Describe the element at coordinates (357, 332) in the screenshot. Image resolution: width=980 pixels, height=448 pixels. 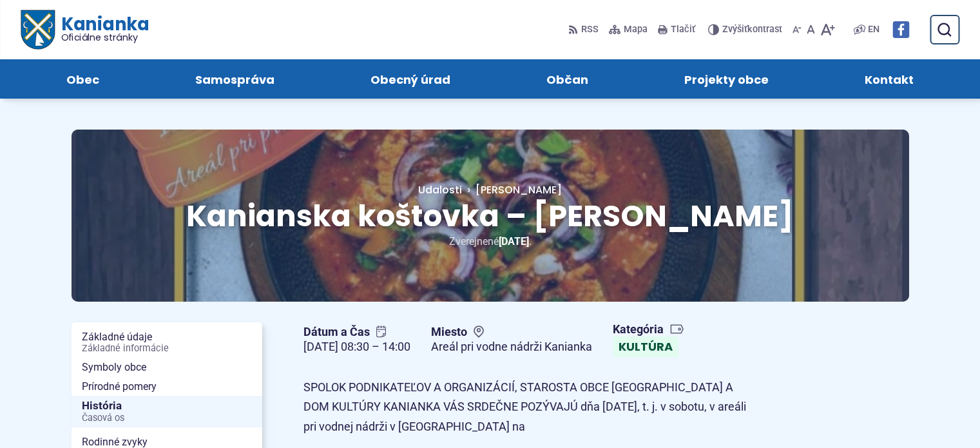
I see `span: Dátum a Čas` at that location.